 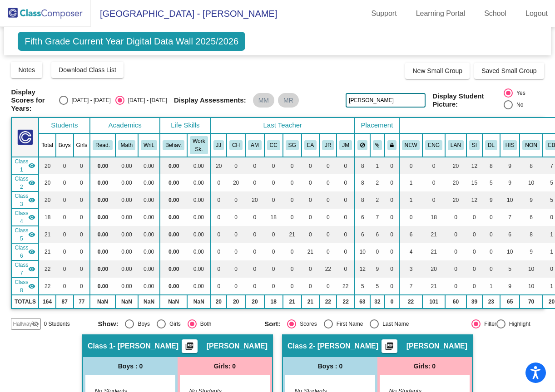 I want to click on td: Alejandra Martinez - Lang, so click(x=25, y=200).